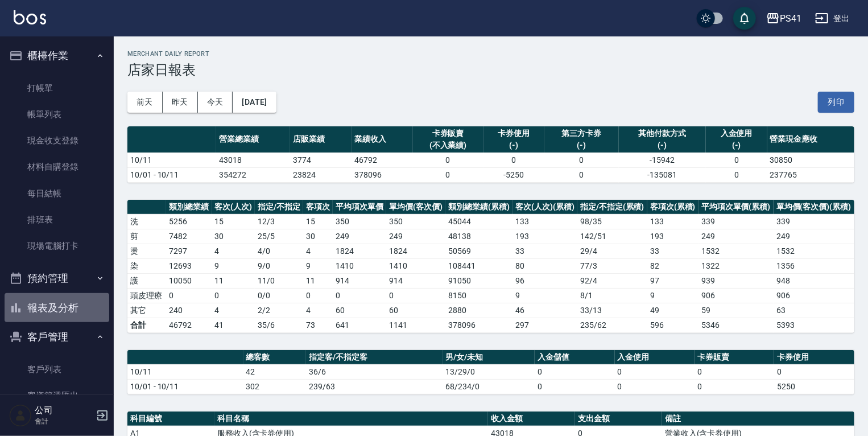 This screenshot has width=868, height=436. What do you see at coordinates (575, 358) in the screenshot?
I see `th: 入金儲值` at bounding box center [575, 358].